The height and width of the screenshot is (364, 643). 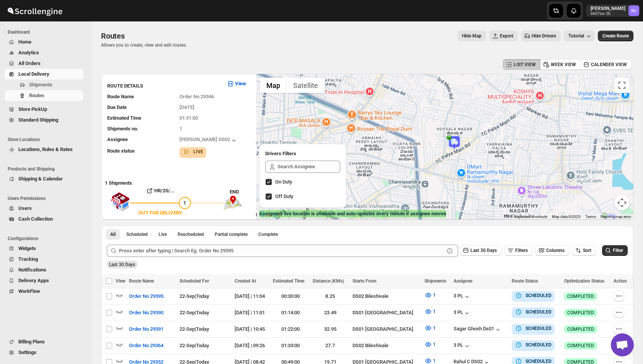 What do you see at coordinates (606, 64) in the screenshot?
I see `button: CALENDER VIEW` at bounding box center [606, 64].